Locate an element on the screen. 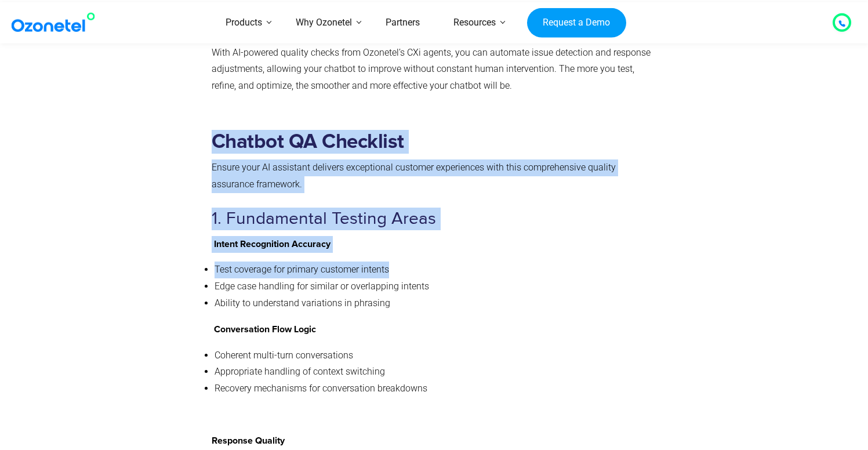 Image resolution: width=868 pixels, height=450 pixels. a: Resources is located at coordinates (475, 23).